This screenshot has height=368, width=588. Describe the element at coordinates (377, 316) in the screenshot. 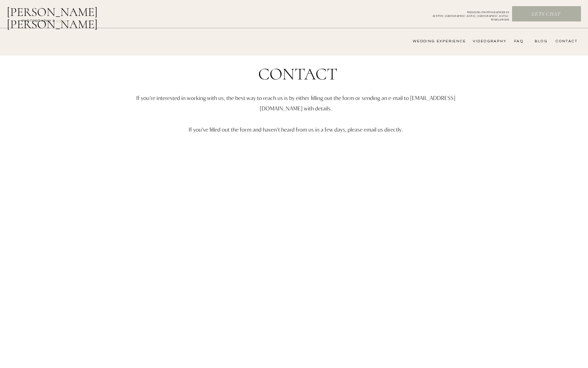

I see `a: SUBMIT FORM` at that location.